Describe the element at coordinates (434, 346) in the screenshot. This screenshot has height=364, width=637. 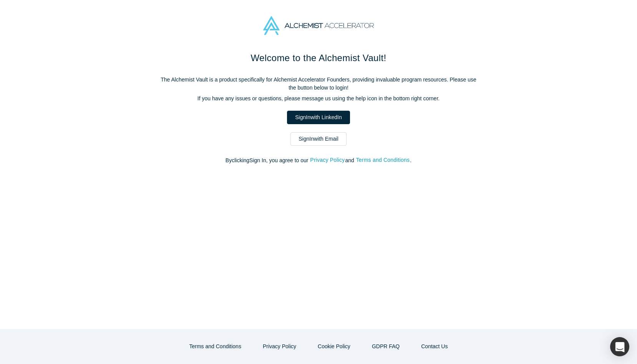
I see `button: Contact Us` at that location.